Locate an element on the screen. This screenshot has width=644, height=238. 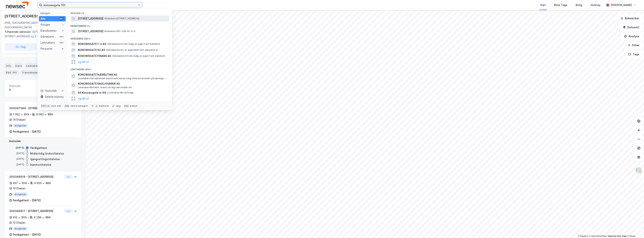
button: Tag is located at coordinates (21, 47).